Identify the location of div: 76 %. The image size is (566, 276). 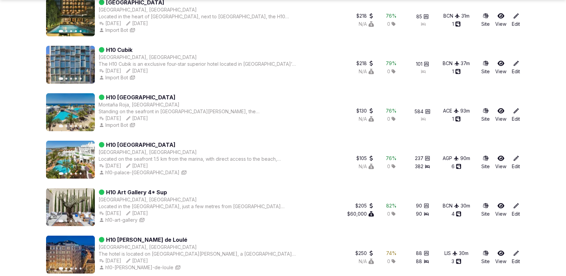
(392, 158).